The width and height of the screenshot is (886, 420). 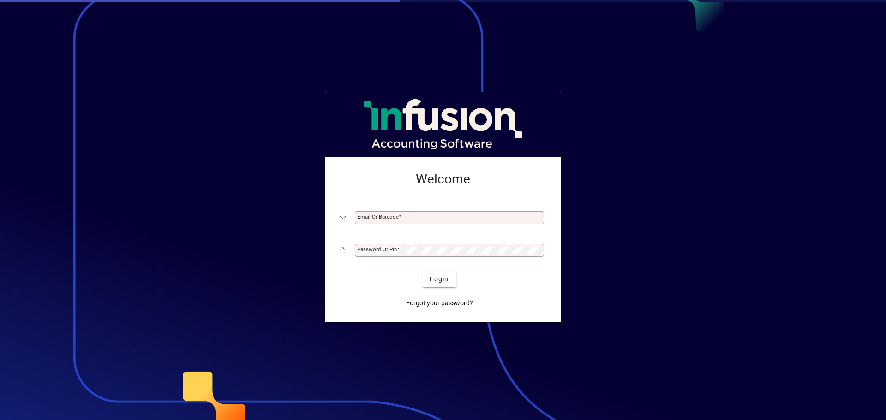 What do you see at coordinates (439, 279) in the screenshot?
I see `span: Login` at bounding box center [439, 279].